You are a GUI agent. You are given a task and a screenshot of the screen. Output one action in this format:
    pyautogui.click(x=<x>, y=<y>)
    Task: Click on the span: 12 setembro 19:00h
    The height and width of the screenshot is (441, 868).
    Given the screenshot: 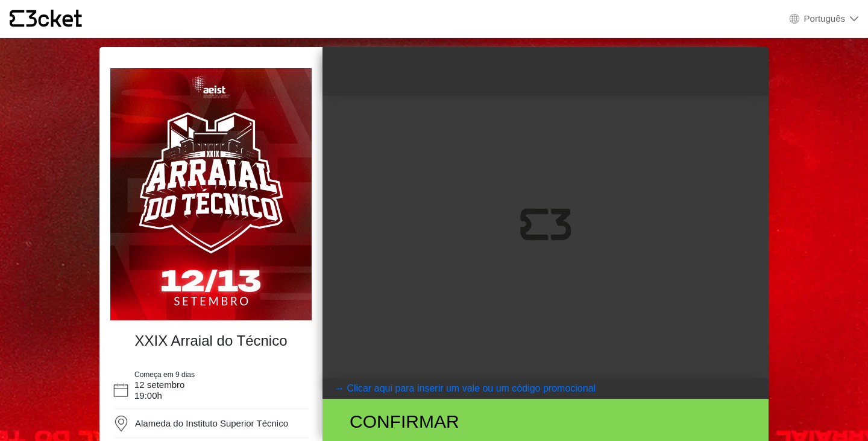 What is the action you would take?
    pyautogui.click(x=159, y=390)
    